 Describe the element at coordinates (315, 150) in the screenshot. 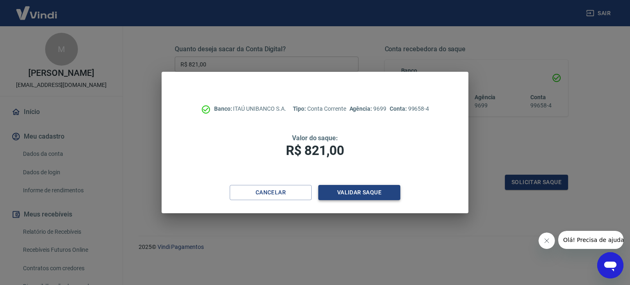

I see `span: R$ 821,00` at that location.